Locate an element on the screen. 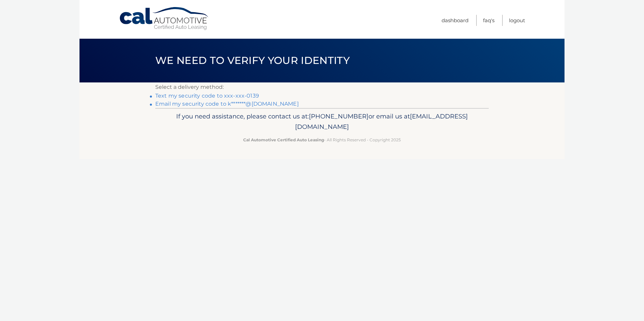 The image size is (644, 321). a: Cal Automotive is located at coordinates (164, 18).